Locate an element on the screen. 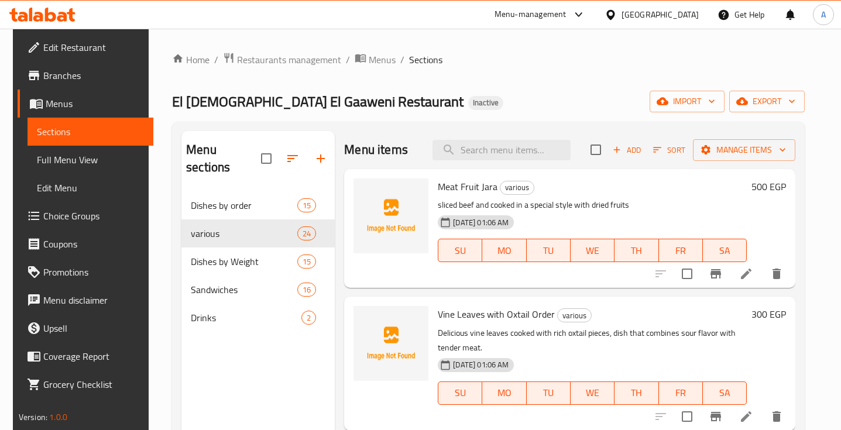 This screenshot has width=841, height=430. a: Upsell is located at coordinates (85, 328).